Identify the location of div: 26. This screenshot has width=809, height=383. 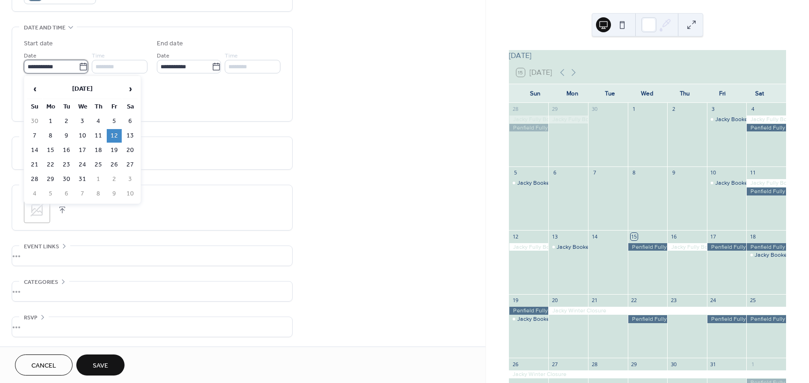
(515, 364).